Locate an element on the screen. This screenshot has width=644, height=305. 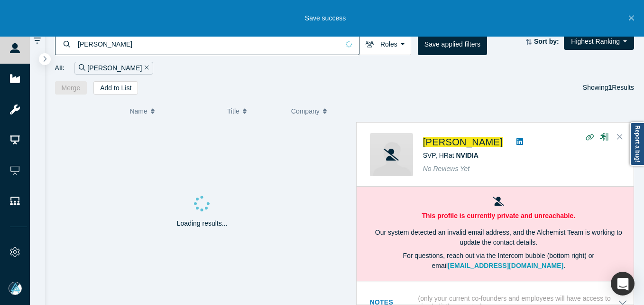
button: Add to List is located at coordinates (116, 88).